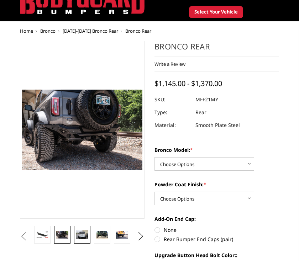  I want to click on label: Rear Bumper End Caps (pair), so click(217, 239).